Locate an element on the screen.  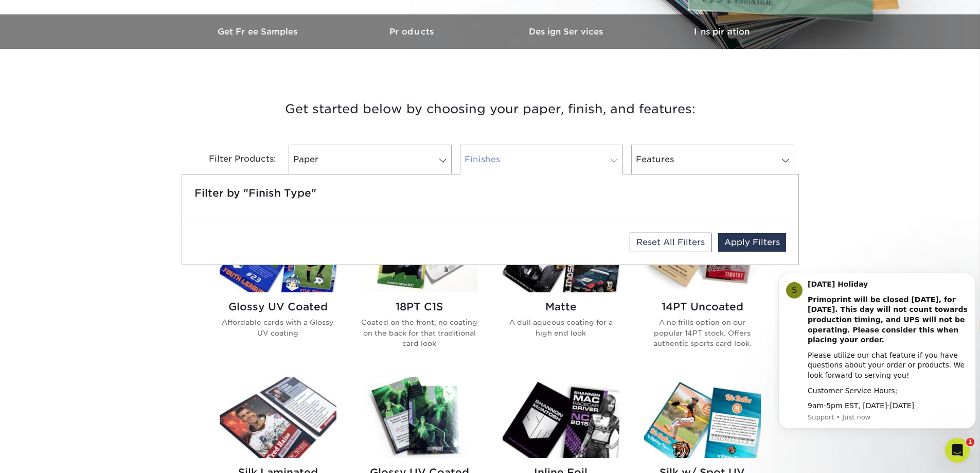
h3: Design Services is located at coordinates (567, 31).